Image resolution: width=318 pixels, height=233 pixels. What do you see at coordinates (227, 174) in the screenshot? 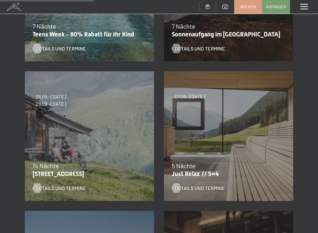
I see `p: Just Relax // 5=4` at bounding box center [227, 174].